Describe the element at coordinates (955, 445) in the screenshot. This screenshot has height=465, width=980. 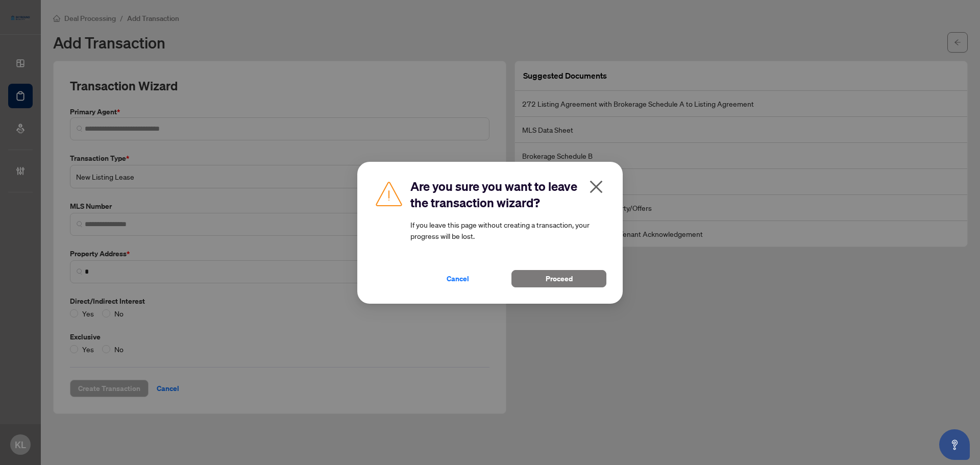
I see `button: Open asap` at that location.